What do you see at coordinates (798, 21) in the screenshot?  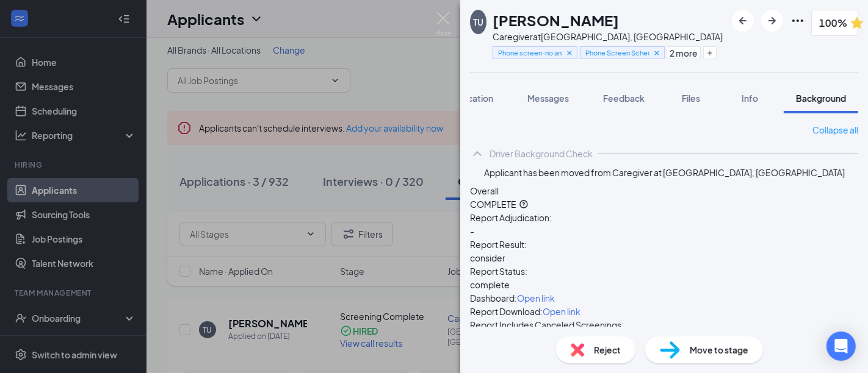 I see `svg: Ellipses` at bounding box center [798, 21].